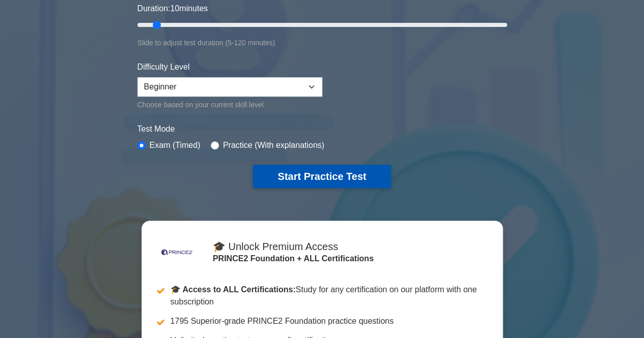 This screenshot has width=644, height=338. What do you see at coordinates (172, 8) in the screenshot?
I see `label: Duration: minutes` at bounding box center [172, 8].